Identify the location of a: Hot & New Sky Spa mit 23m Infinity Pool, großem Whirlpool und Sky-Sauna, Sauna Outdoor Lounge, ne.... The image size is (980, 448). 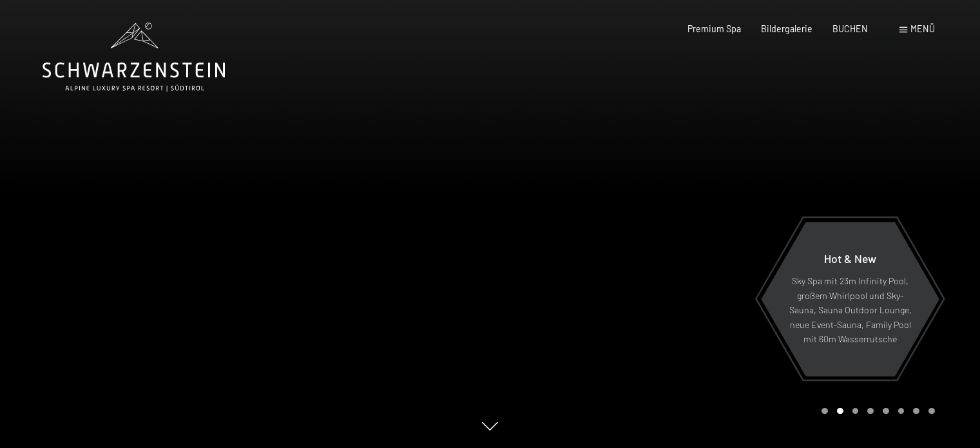
(850, 299).